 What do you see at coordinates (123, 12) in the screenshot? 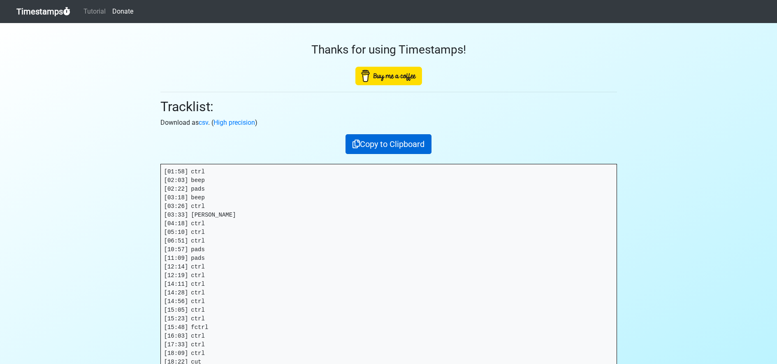
I see `a: Donate` at bounding box center [123, 12].